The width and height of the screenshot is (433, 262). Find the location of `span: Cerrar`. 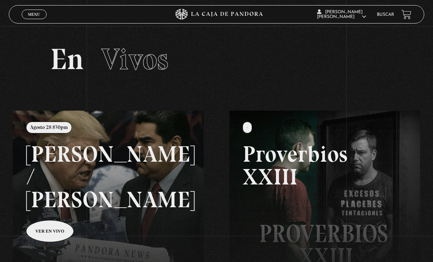

span: Cerrar is located at coordinates (34, 21).